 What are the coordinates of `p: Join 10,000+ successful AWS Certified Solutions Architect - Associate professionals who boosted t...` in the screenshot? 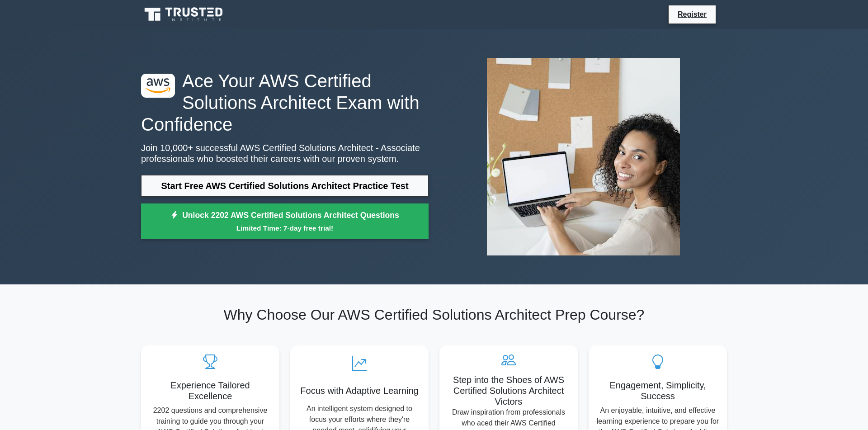 It's located at (285, 153).